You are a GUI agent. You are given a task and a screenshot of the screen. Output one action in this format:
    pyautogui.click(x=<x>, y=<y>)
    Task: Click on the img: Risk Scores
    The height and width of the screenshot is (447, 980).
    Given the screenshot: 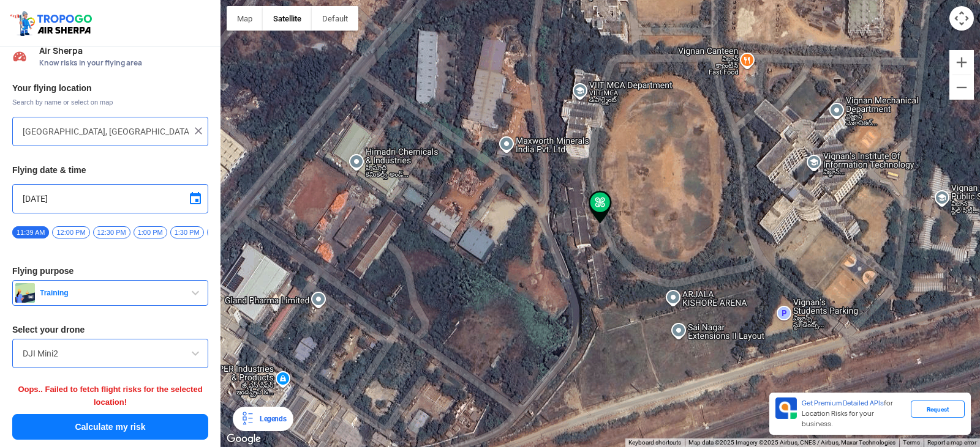 What is the action you would take?
    pyautogui.click(x=19, y=56)
    